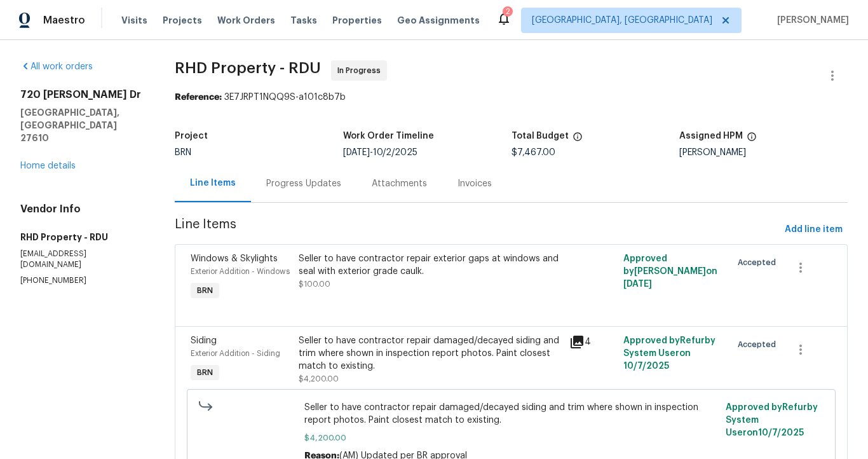 The height and width of the screenshot is (459, 868). Describe the element at coordinates (813, 229) in the screenshot. I see `button: Add line item` at that location.